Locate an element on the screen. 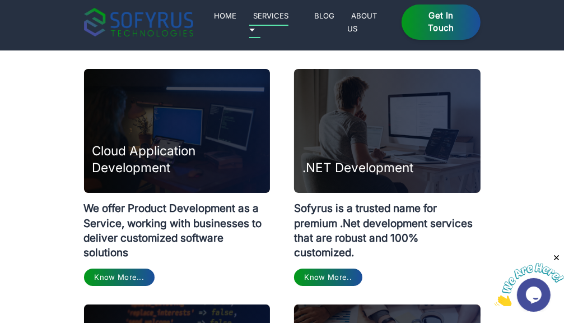 The height and width of the screenshot is (323, 564). img: sofyrus is located at coordinates (138, 22).